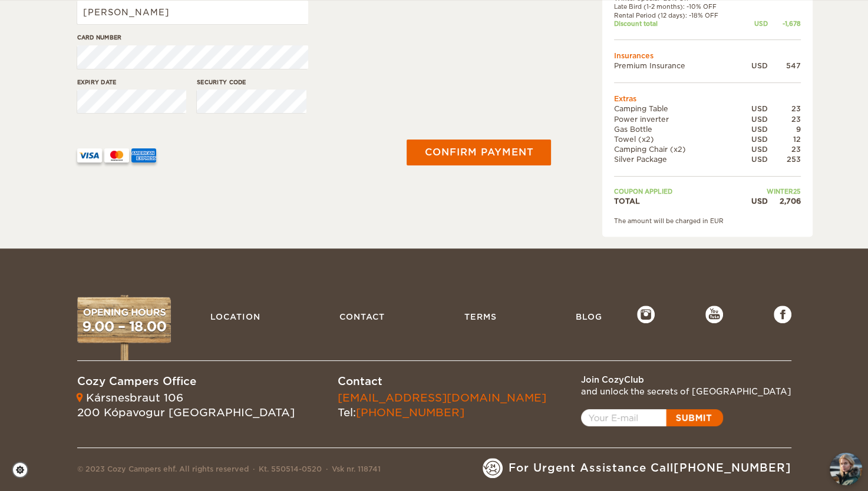 Image resolution: width=868 pixels, height=491 pixels. What do you see at coordinates (677, 23) in the screenshot?
I see `td: Discount total` at bounding box center [677, 23].